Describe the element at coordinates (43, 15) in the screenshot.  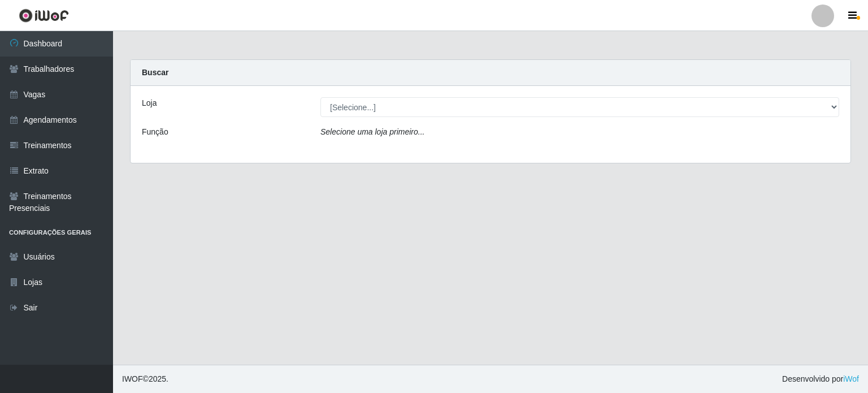
I see `img: CoreUI Logo` at that location.